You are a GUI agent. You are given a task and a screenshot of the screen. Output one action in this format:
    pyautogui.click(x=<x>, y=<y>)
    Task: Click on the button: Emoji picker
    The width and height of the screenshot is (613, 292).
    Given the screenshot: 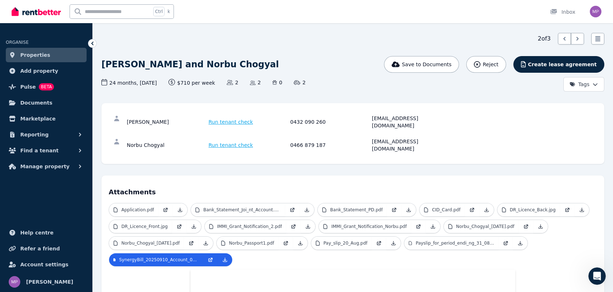 What is the action you would take?
    pyautogui.click(x=14, y=240)
    